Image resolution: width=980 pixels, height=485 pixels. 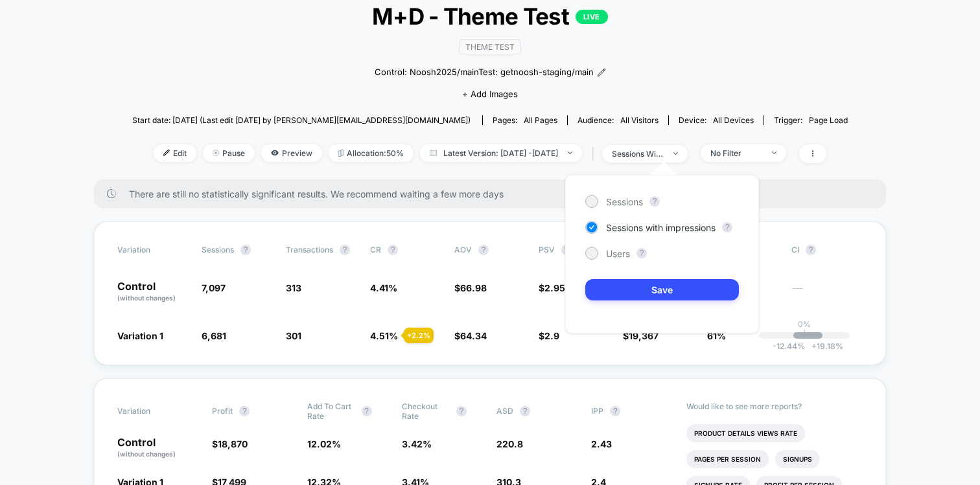 What do you see at coordinates (602, 444) in the screenshot?
I see `span: 2.43` at bounding box center [602, 444].